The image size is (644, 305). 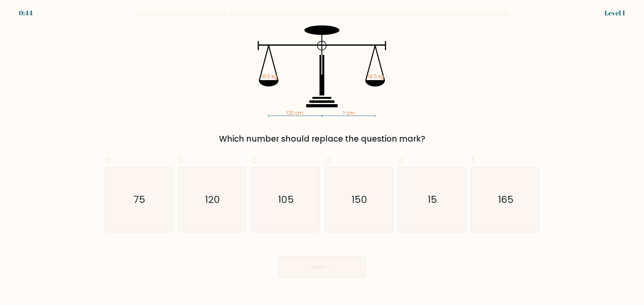 I want to click on div: Which number should replace the question mark?, so click(x=322, y=139).